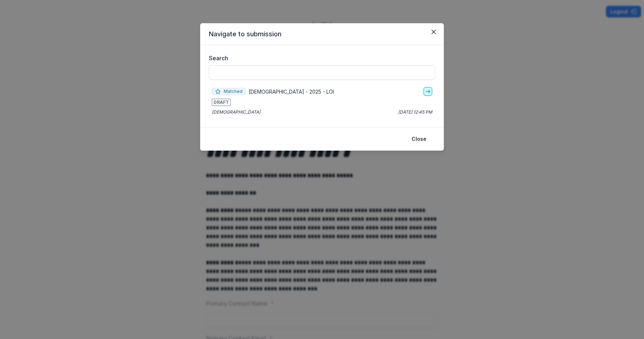  Describe the element at coordinates (222, 103) in the screenshot. I see `span: DRAFT` at that location.